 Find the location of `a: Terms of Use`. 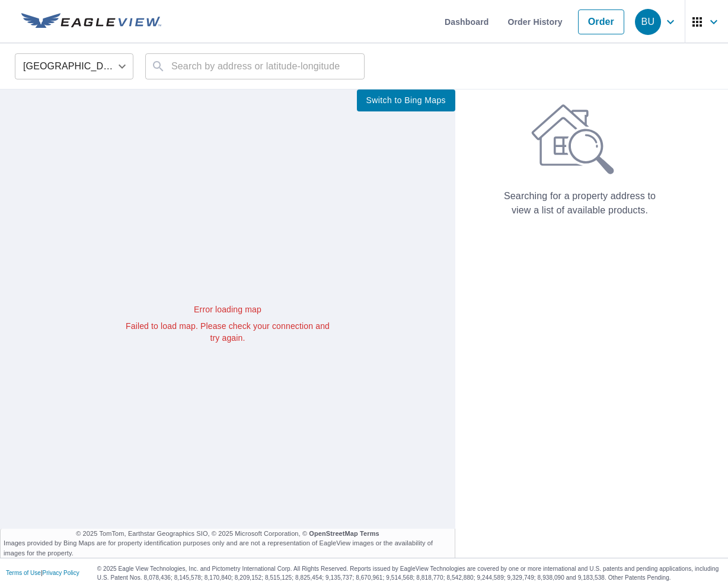

a: Terms of Use is located at coordinates (23, 572).